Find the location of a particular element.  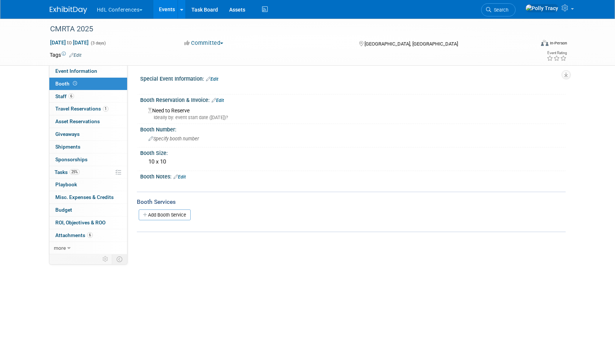

span: 1 is located at coordinates (106, 109).